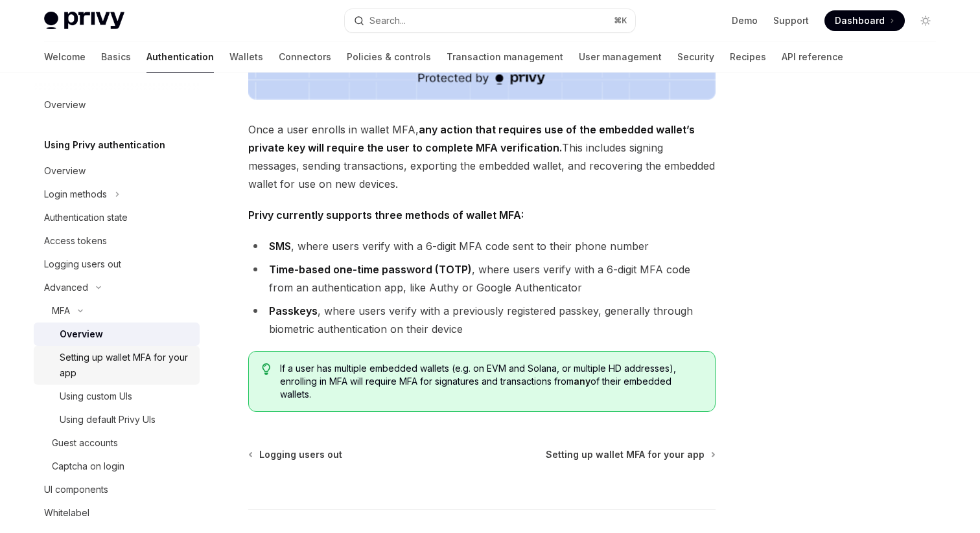 The height and width of the screenshot is (533, 980). Describe the element at coordinates (301, 455) in the screenshot. I see `span: Logging users out` at that location.